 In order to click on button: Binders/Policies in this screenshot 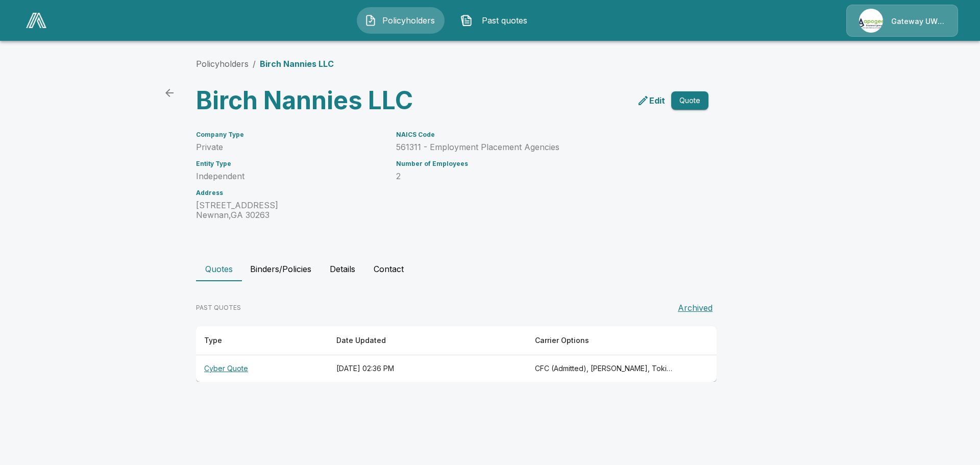, I will do `click(281, 269)`.